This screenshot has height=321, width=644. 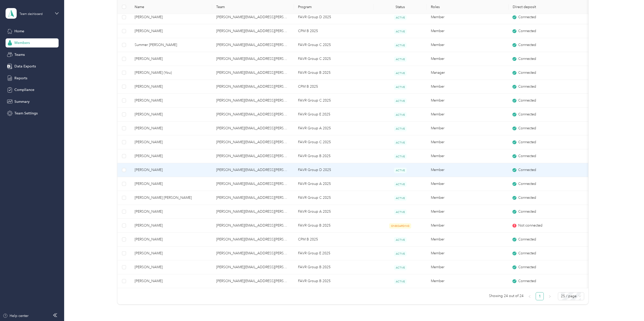 I want to click on td: ONBOARDING, so click(x=400, y=225).